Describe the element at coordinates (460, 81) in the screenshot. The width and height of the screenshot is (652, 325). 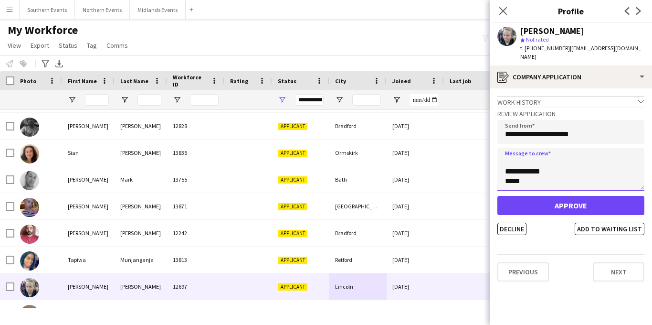
I see `span: Last job` at that location.